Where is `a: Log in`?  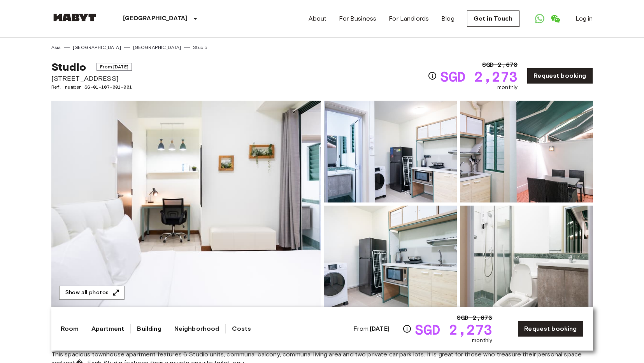 a: Log in is located at coordinates (584, 19).